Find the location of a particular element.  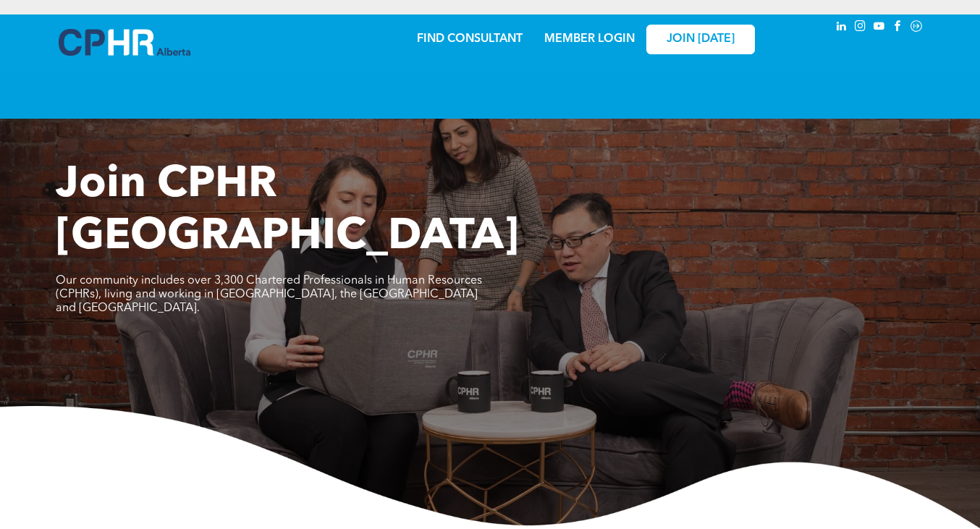

a: facebook is located at coordinates (897, 28).